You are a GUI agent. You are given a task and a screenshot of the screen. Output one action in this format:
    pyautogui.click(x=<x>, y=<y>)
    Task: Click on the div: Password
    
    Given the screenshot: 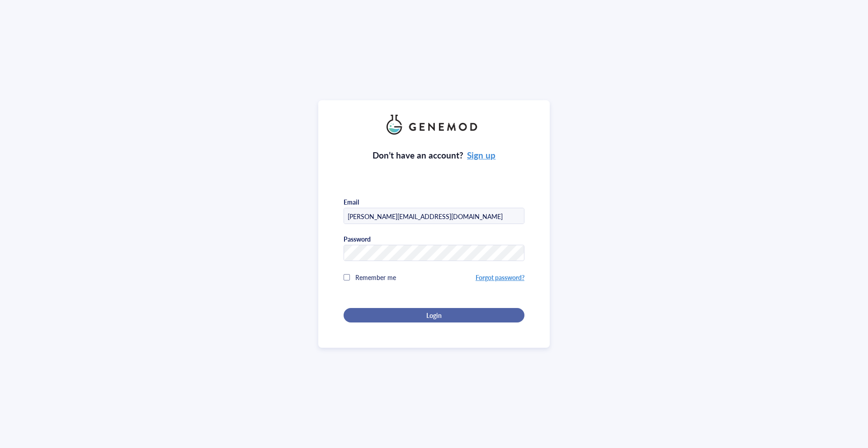 What is the action you would take?
    pyautogui.click(x=357, y=239)
    